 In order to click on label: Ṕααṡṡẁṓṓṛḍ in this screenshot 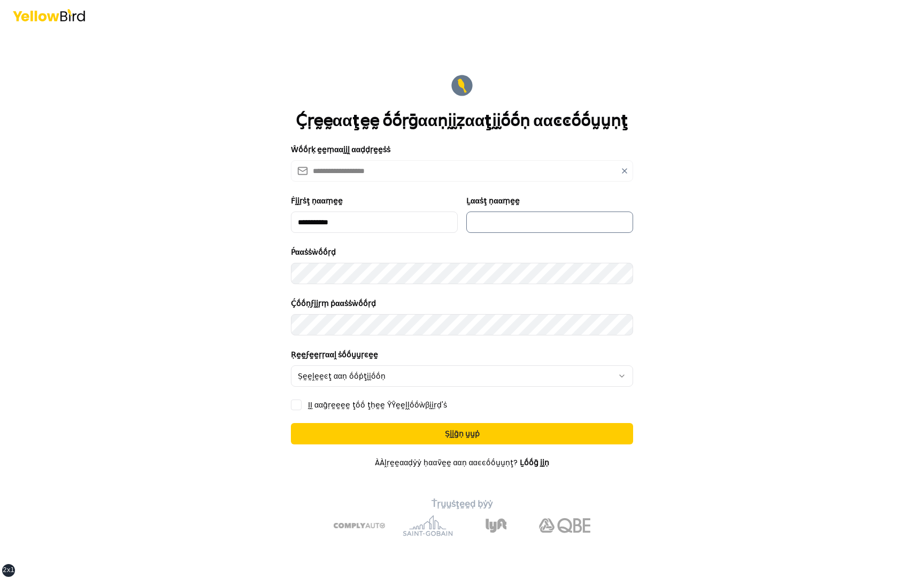, I will do `click(314, 252)`.